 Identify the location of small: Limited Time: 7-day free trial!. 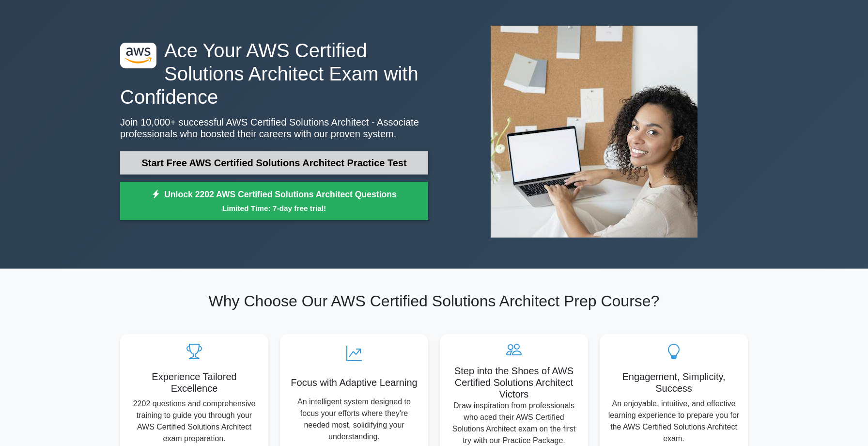
(274, 208).